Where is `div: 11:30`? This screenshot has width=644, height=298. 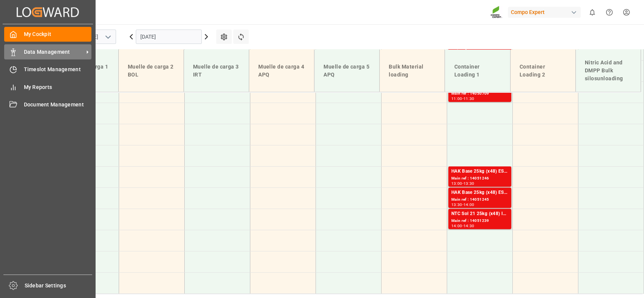 div: 11:30 is located at coordinates (469, 99).